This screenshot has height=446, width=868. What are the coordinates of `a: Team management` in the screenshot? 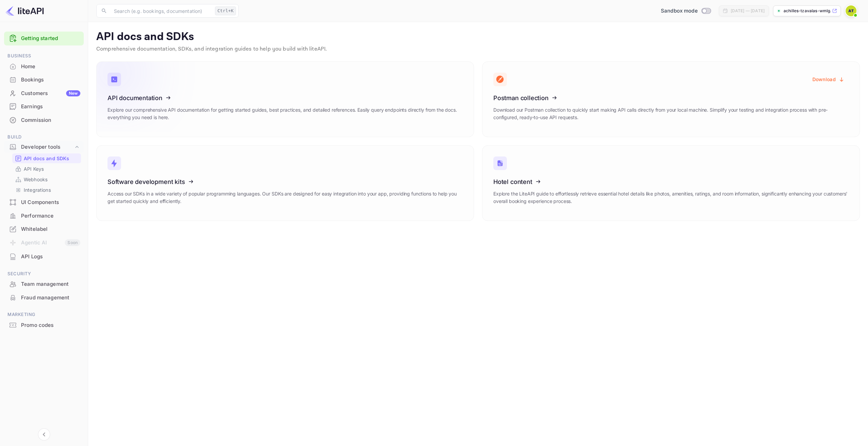 It's located at (44, 284).